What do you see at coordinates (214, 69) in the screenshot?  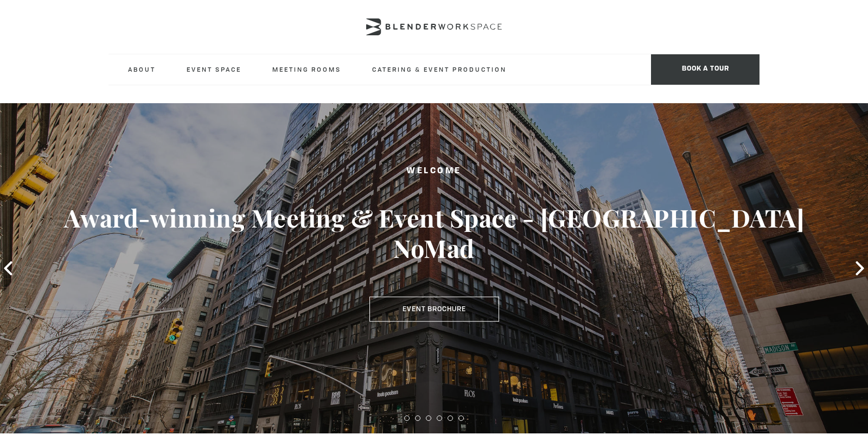 I see `a: Event Space` at bounding box center [214, 69].